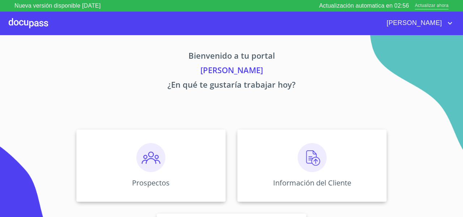 This screenshot has height=217, width=463. I want to click on span: Actualizar ahora, so click(432, 6).